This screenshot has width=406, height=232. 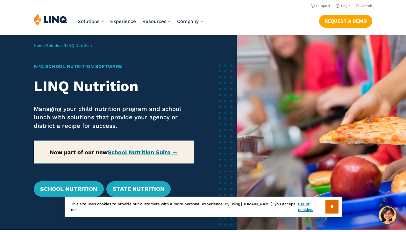 I want to click on img: Nutrition Overview Banner, so click(x=321, y=132).